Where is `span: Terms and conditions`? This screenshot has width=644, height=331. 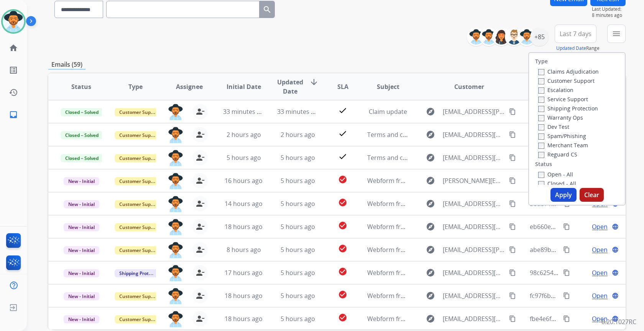
span: Terms and conditions is located at coordinates (399, 135).